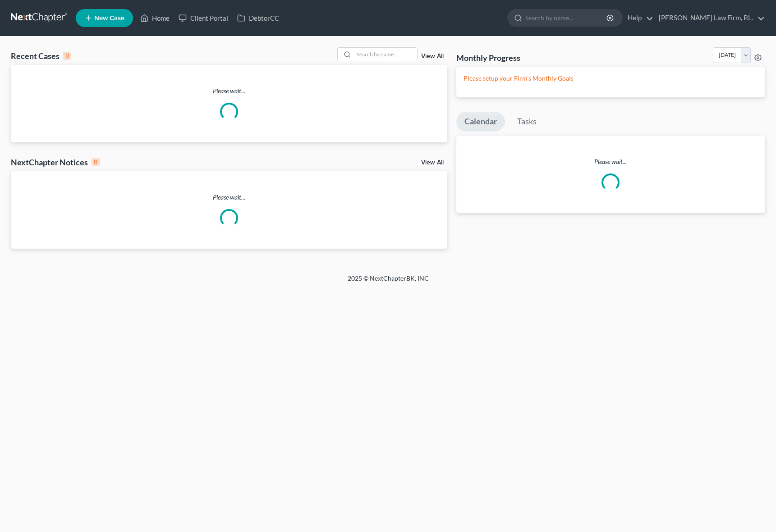 The image size is (776, 532). Describe the element at coordinates (610, 78) in the screenshot. I see `p: Please setup your Firm's Monthly Goals` at that location.